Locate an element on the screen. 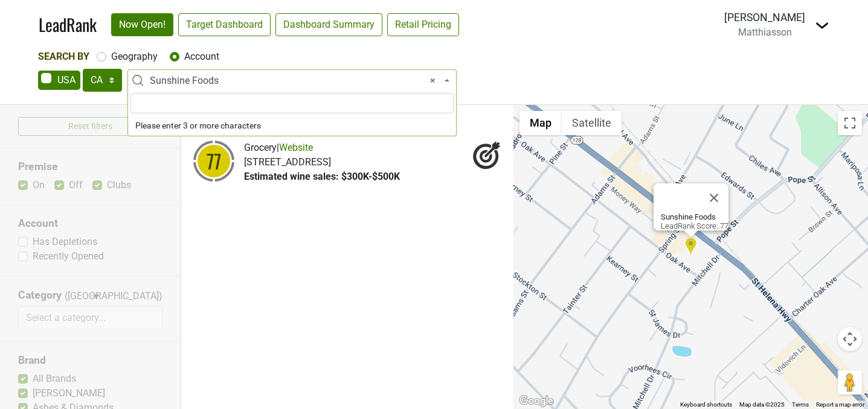  a: Report a map error is located at coordinates (840, 404).